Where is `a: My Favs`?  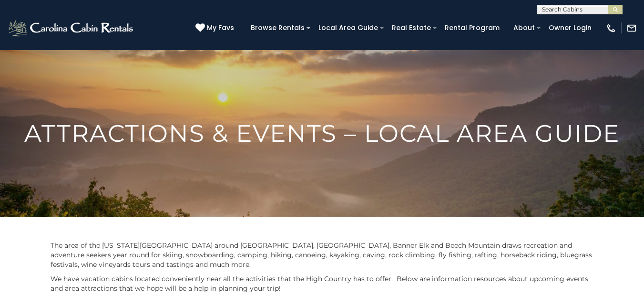 a: My Favs is located at coordinates (216, 28).